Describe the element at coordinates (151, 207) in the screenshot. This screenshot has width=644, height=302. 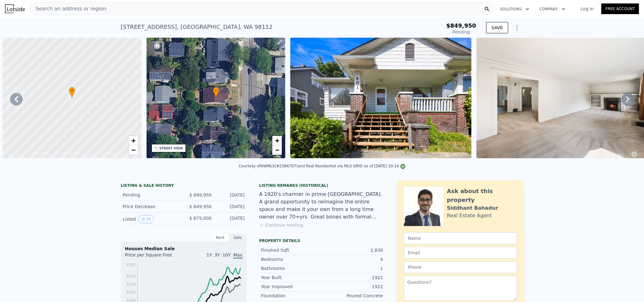
I see `div: Price Decrease` at that location.